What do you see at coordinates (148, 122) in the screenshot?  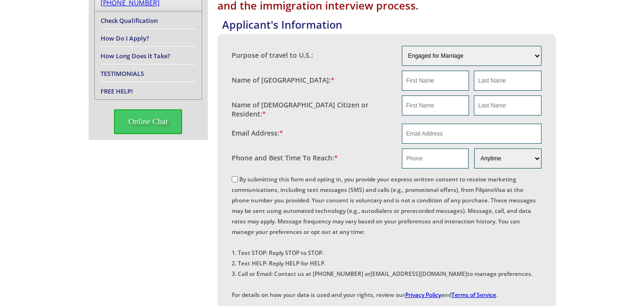 I see `span: Online Chat` at bounding box center [148, 122].